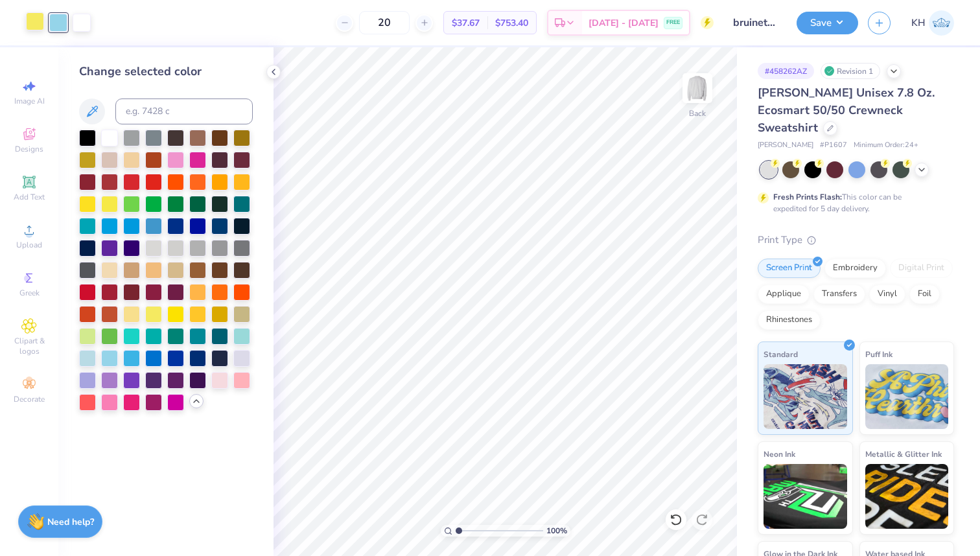  Describe the element at coordinates (839, 294) in the screenshot. I see `div: Transfers` at that location.